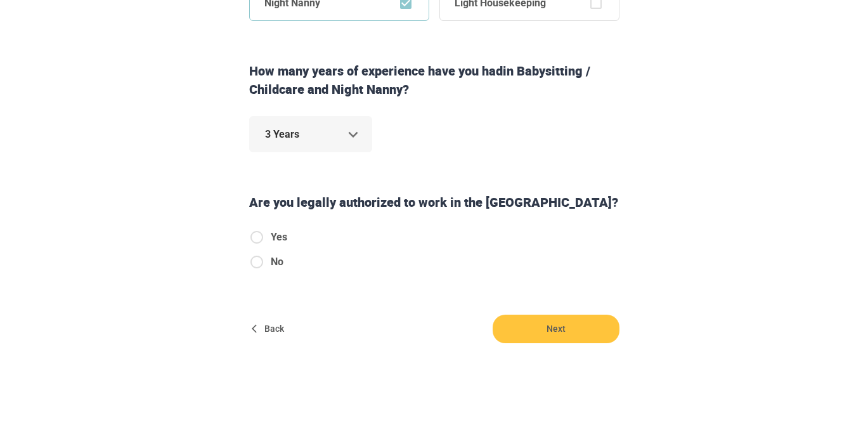 This screenshot has height=446, width=868. What do you see at coordinates (279, 237) in the screenshot?
I see `span: Yes` at bounding box center [279, 237].